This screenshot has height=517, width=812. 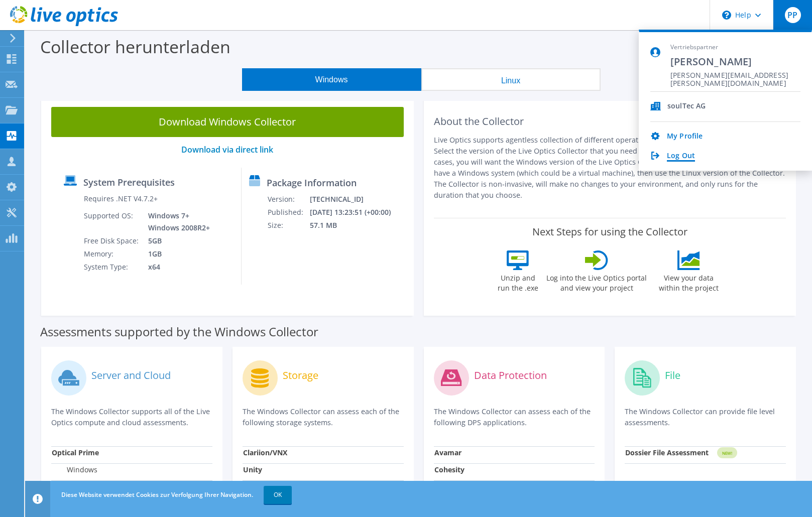 What do you see at coordinates (253, 470) in the screenshot?
I see `strong: Unity` at bounding box center [253, 470].